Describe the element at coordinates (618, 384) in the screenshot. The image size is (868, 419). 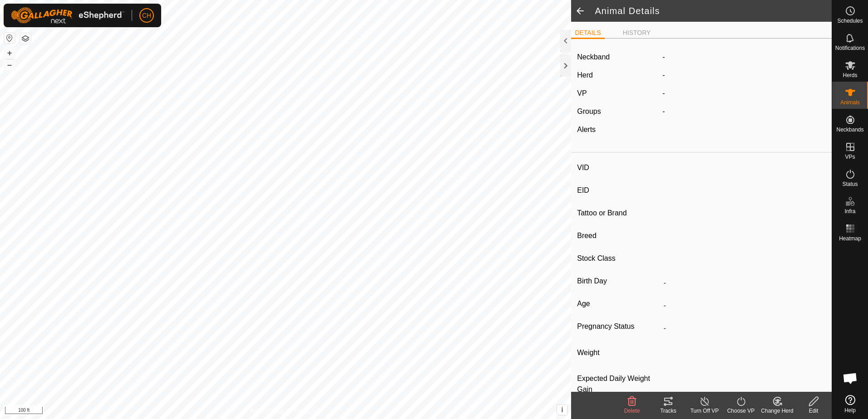
I see `label: Expected Daily Weight Gain` at that location.